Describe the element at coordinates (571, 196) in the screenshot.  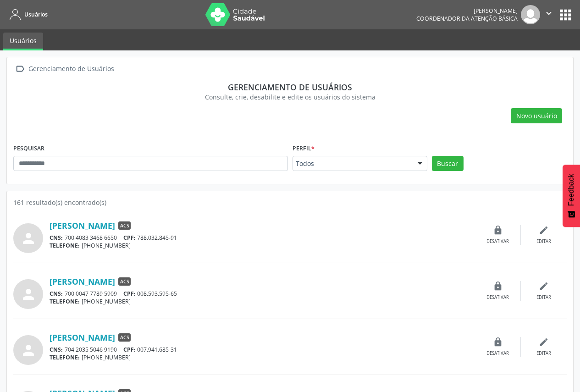
I see `button: Feedback - Mostrar pesquisa` at that location.